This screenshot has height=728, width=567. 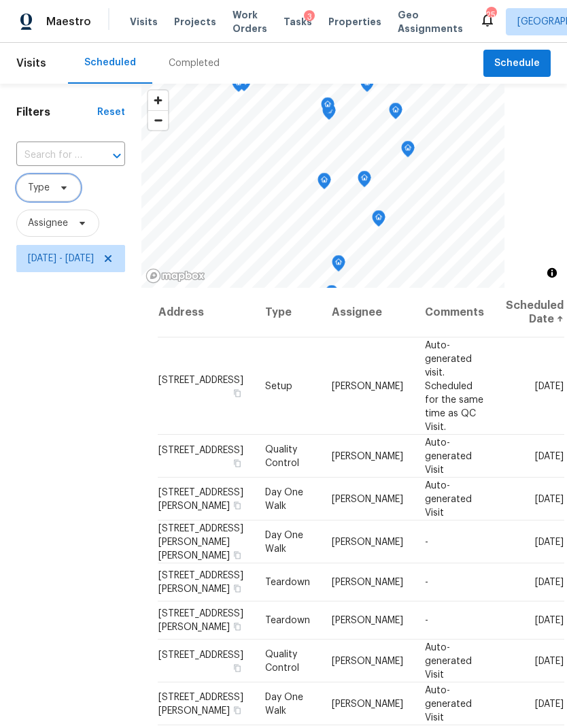 I want to click on button: Toggle attribution, so click(x=552, y=273).